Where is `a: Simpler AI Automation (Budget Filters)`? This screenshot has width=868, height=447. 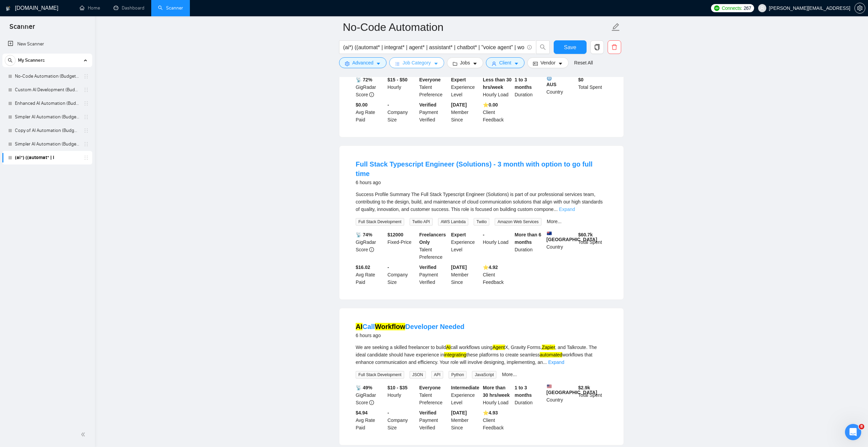 a: Simpler AI Automation (Budget Filters) is located at coordinates (47, 117).